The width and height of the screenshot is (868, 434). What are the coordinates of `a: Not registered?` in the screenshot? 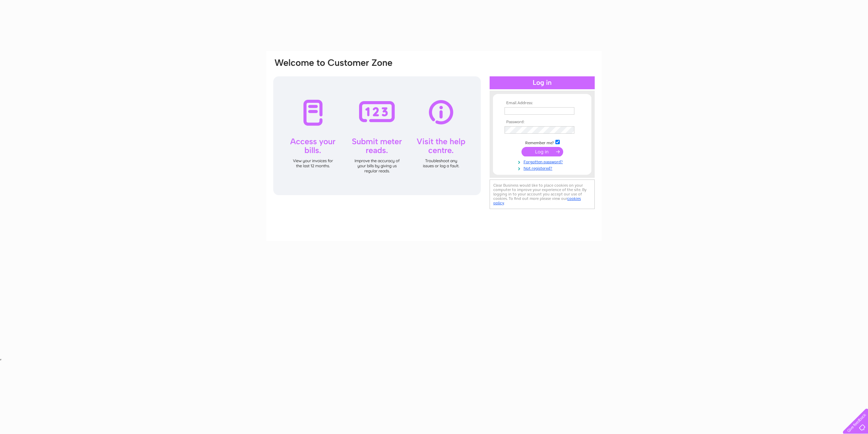 It's located at (542, 168).